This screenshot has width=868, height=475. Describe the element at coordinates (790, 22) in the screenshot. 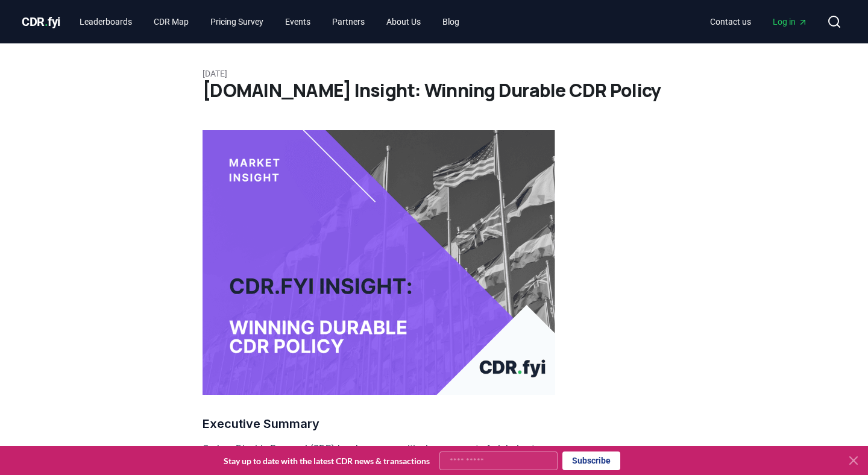

I see `a: Log in` at that location.